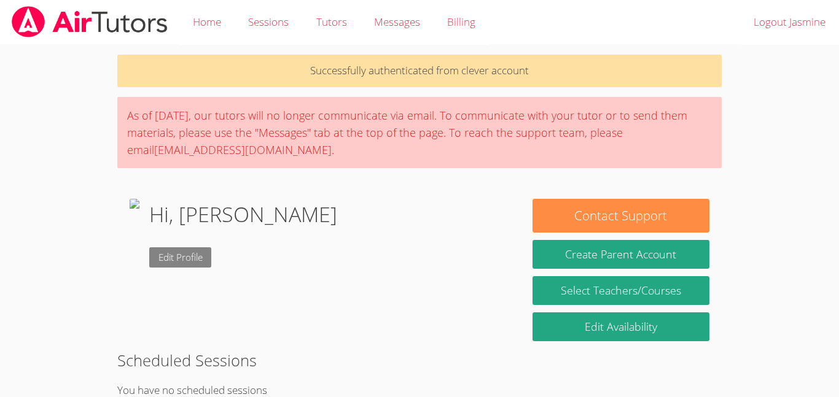 The width and height of the screenshot is (839, 397). I want to click on img: airtutors_banner-c4298cdbf04f3fff15de1276eac7730deb9818008684d7c2e4769d2f7ddbe033.png, so click(90, 22).